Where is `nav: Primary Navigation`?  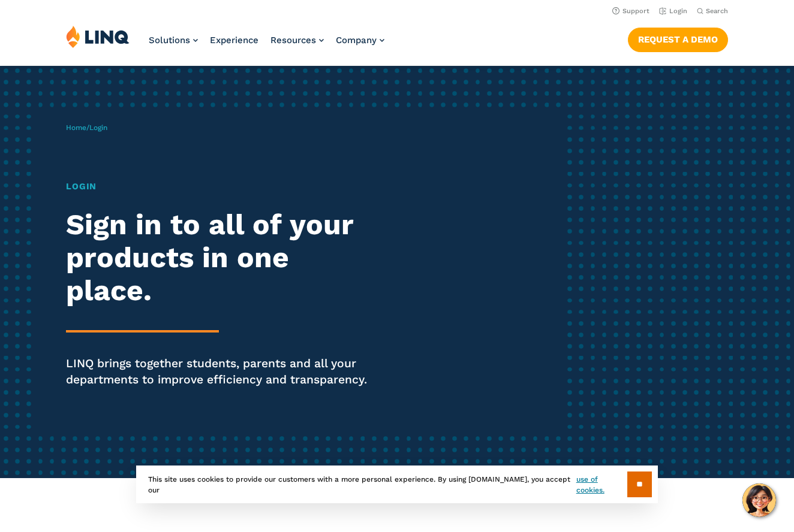 nav: Primary Navigation is located at coordinates (267, 45).